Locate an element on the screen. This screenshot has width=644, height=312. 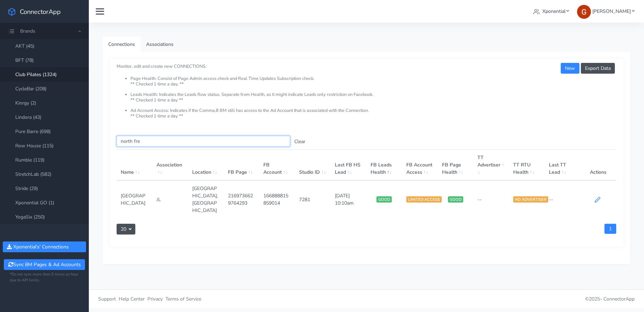
a: Connections is located at coordinates (122, 44).